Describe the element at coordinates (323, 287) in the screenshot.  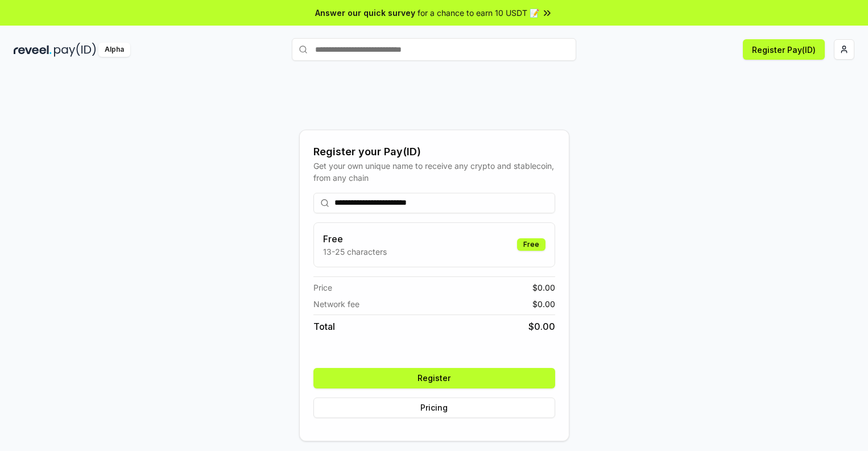
I see `span: Price` at that location.